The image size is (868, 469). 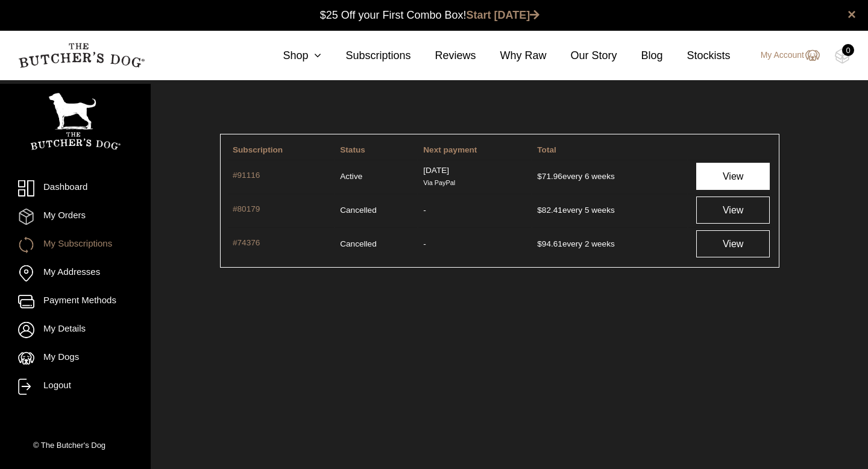 What do you see at coordinates (784, 55) in the screenshot?
I see `a: My Account` at bounding box center [784, 55].